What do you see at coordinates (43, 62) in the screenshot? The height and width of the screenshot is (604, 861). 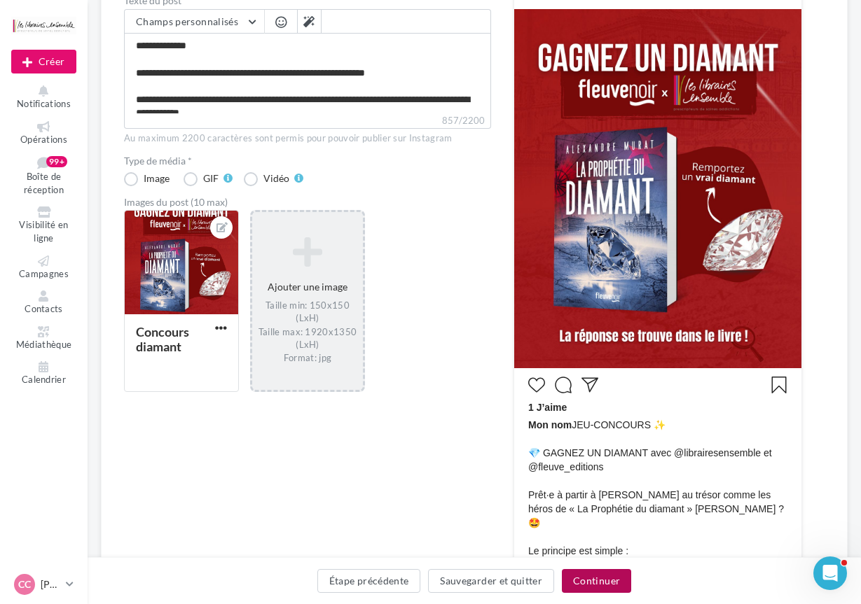 I see `button: Créer` at bounding box center [43, 62].